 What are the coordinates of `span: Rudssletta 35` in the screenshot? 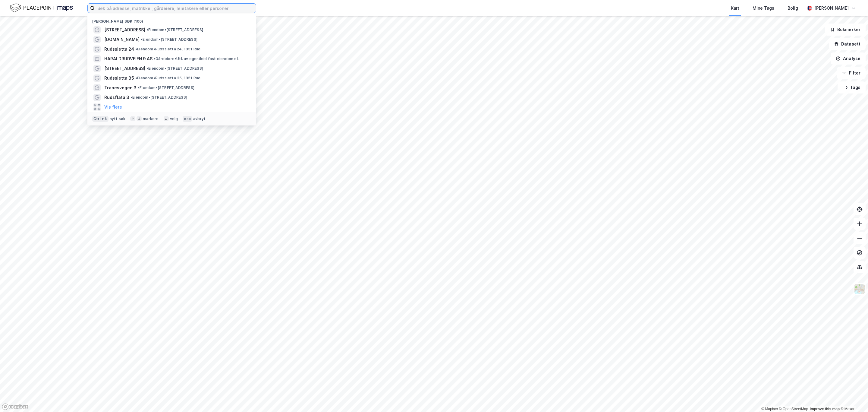 It's located at (119, 78).